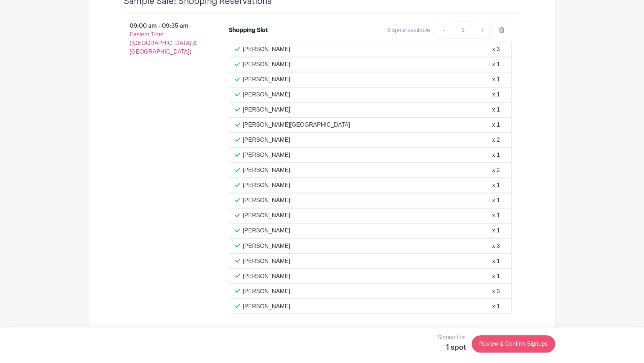 The image size is (644, 363). Describe the element at coordinates (248, 30) in the screenshot. I see `div: Shopping Slot` at that location.